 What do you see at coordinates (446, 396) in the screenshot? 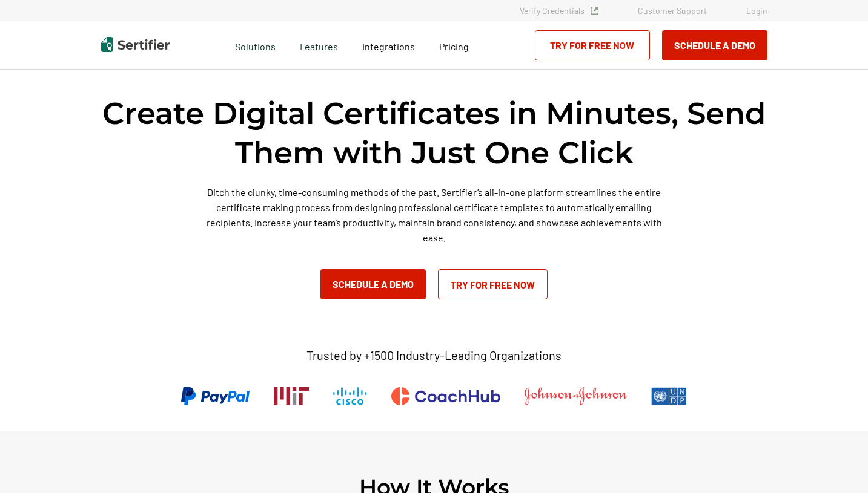
I see `img: CoachHub` at bounding box center [446, 396].